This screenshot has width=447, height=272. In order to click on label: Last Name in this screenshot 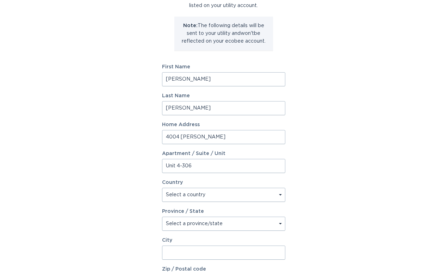, I will do `click(224, 96)`.